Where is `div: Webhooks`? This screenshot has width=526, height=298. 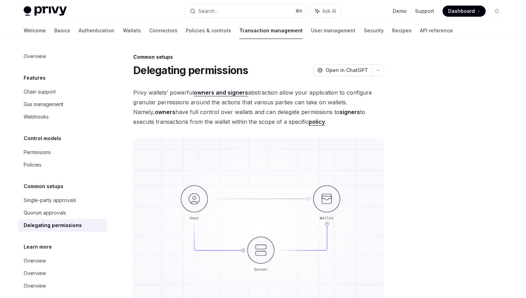
div: Webhooks is located at coordinates (36, 117).